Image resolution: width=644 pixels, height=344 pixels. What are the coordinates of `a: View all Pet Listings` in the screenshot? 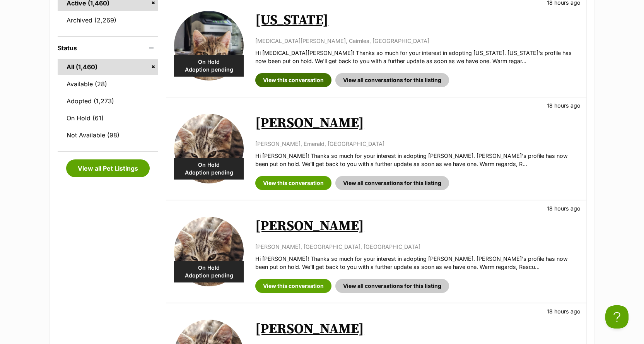 It's located at (108, 168).